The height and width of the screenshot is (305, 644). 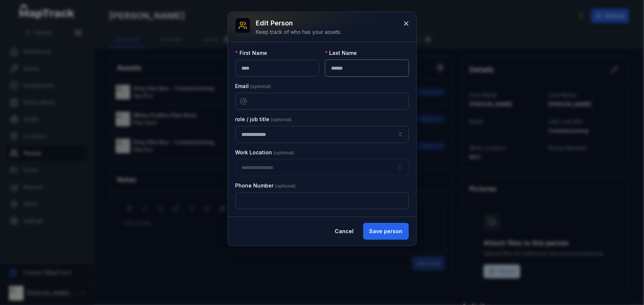 I want to click on h3: Edit person, so click(x=299, y=23).